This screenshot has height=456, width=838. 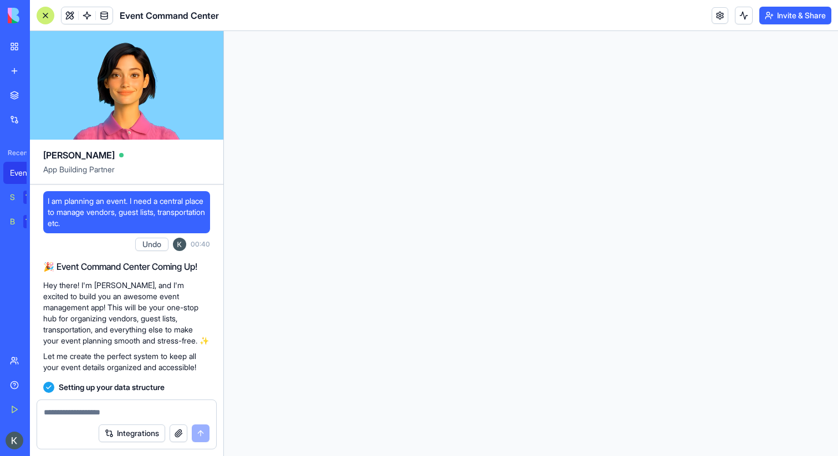 I want to click on span: Event Command Center, so click(x=169, y=16).